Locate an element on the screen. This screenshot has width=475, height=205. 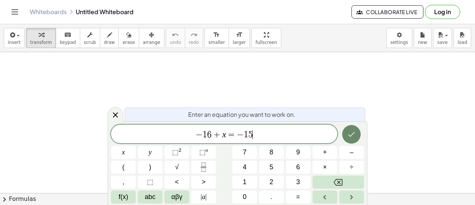
span: insert is located at coordinates (14, 42).